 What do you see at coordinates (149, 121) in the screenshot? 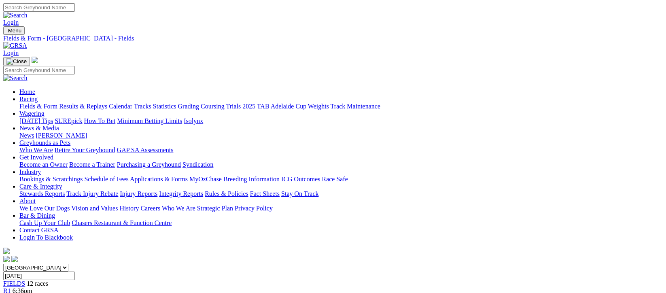
I see `a: Minimum Betting Limits` at bounding box center [149, 121].